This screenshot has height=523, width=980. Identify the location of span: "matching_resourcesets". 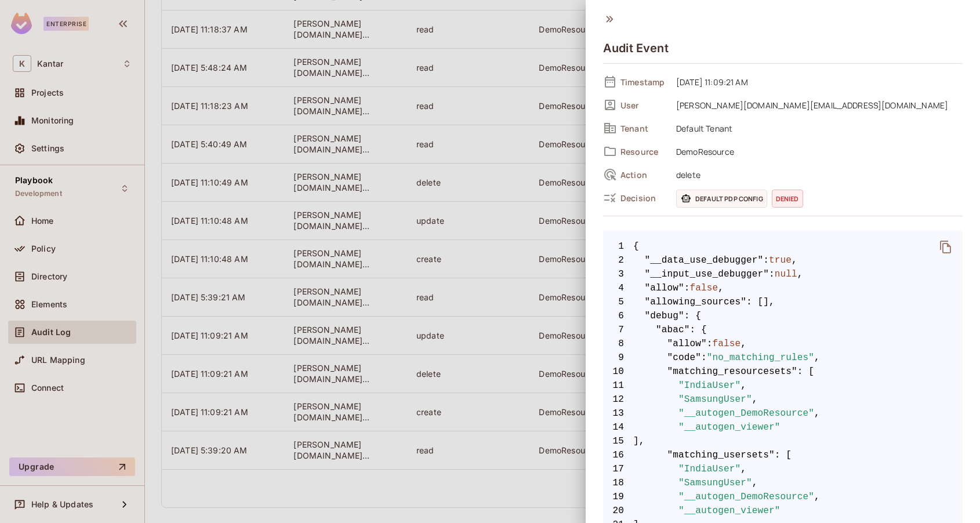
(733, 372).